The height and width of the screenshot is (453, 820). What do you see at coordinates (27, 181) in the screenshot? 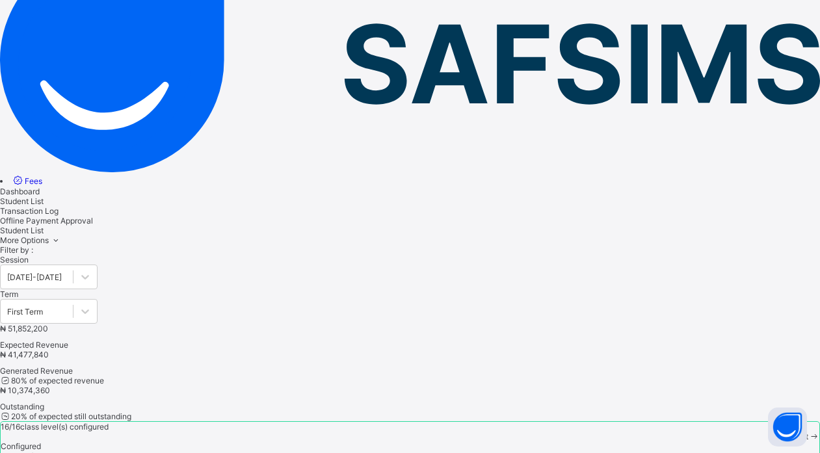
I see `a: Fees` at bounding box center [27, 181].